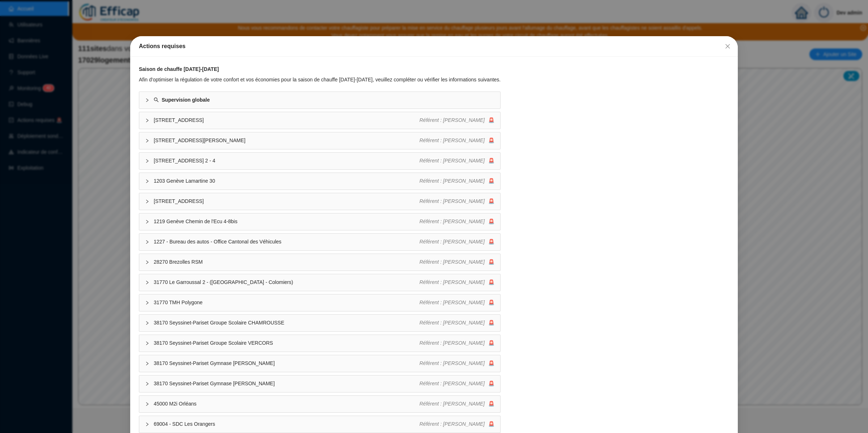 Image resolution: width=868 pixels, height=433 pixels. I want to click on span: 1219 Genève Chemin de l'Ecu 4-8bis, so click(286, 222).